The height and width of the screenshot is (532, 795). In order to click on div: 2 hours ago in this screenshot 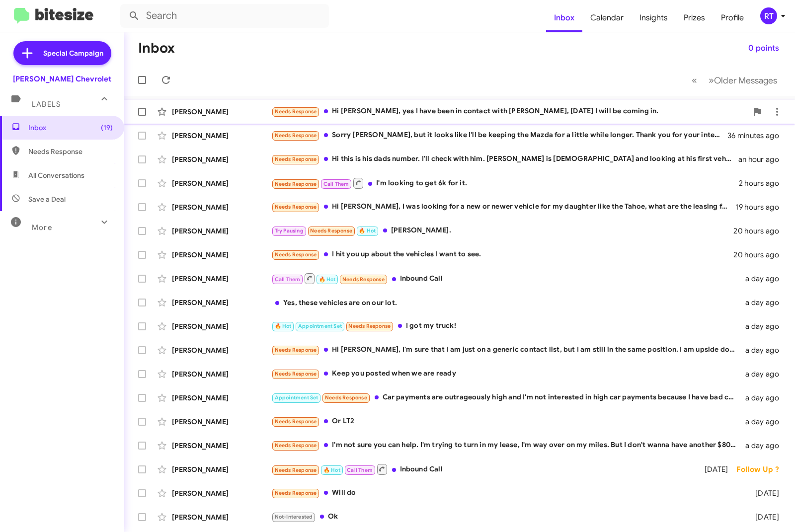, I will do `click(763, 183)`.